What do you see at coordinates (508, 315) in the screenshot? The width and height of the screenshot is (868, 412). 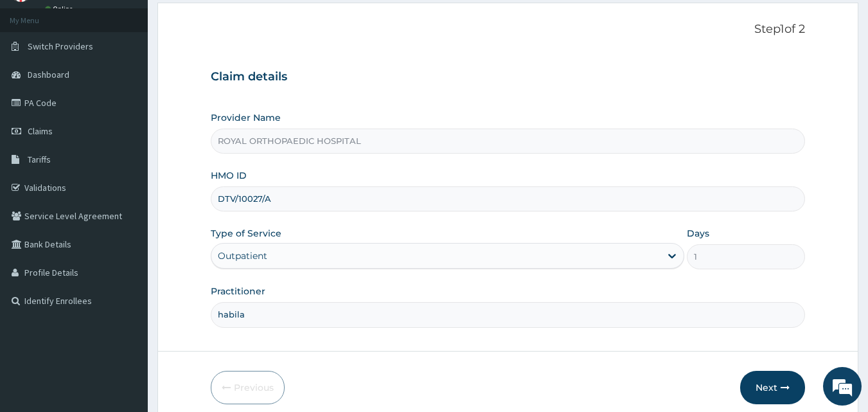 I see `input: Enter Name` at bounding box center [508, 315].